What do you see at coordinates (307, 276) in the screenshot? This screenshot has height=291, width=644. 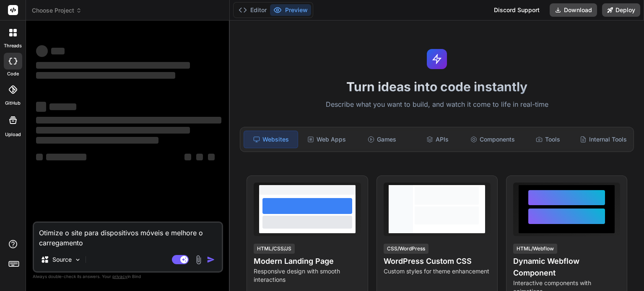 I see `p: Responsive design with smooth interactions` at bounding box center [307, 276].